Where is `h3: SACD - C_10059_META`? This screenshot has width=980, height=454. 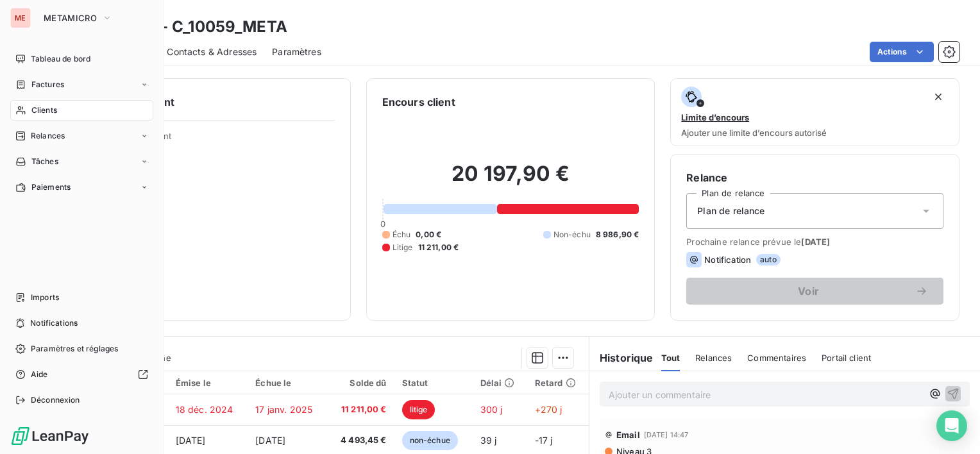 h3: SACD - C_10059_META is located at coordinates (200, 27).